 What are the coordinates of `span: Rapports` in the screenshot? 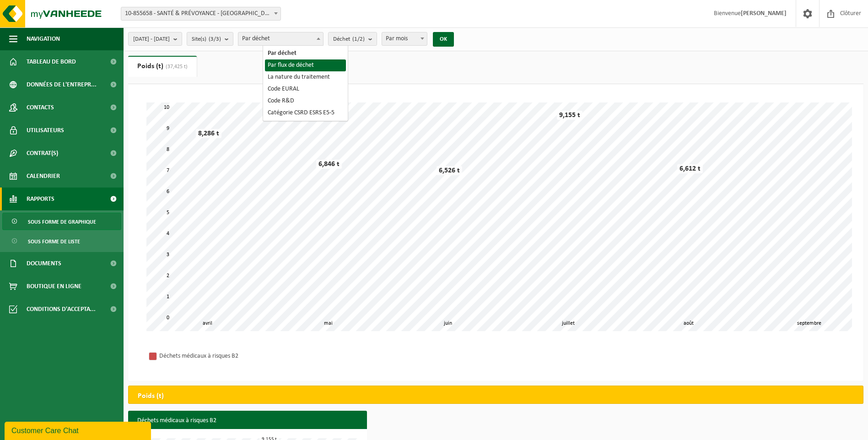 It's located at (40, 199).